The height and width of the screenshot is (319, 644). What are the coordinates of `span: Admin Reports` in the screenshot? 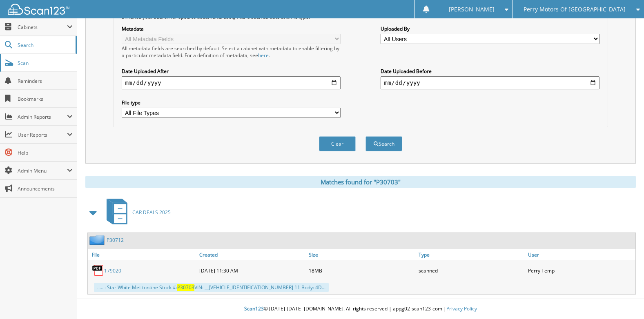 It's located at (42, 117).